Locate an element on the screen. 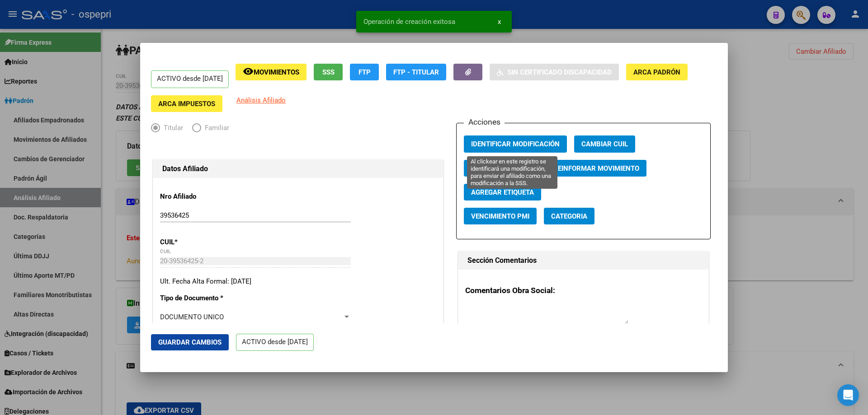 This screenshot has height=415, width=868. mat-radio-group: Elija una opción is located at coordinates (194, 129).